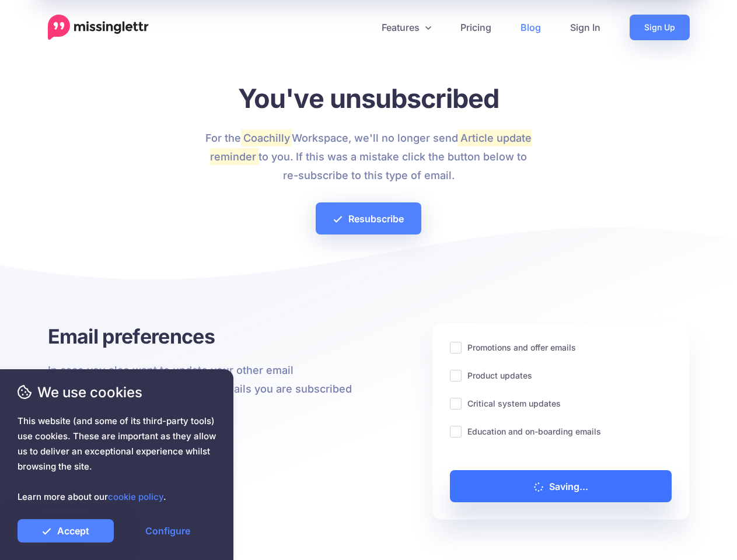 The width and height of the screenshot is (737, 560). What do you see at coordinates (406, 27) in the screenshot?
I see `a: Features` at bounding box center [406, 27].